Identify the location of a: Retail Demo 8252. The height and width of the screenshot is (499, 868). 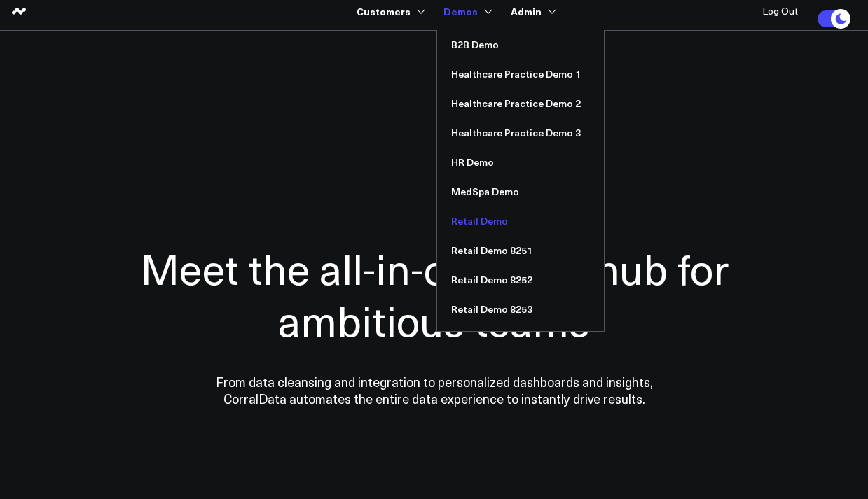
(521, 280).